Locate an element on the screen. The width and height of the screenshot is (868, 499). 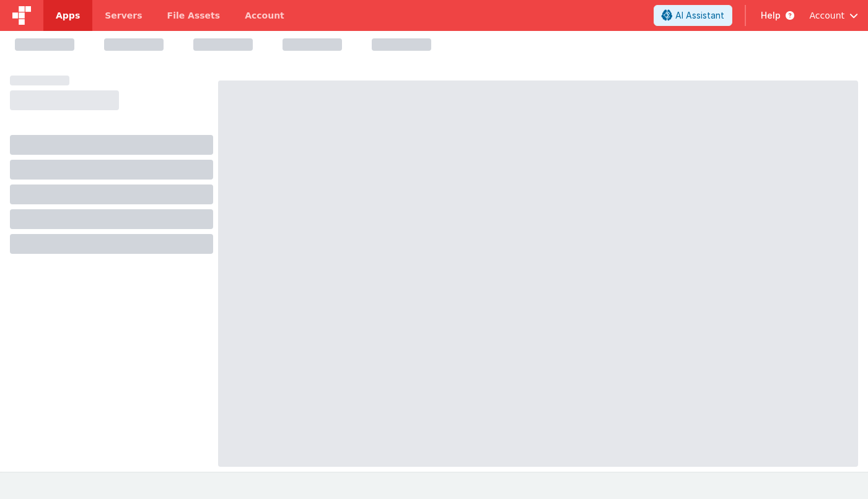
span: File Assets is located at coordinates (194, 16).